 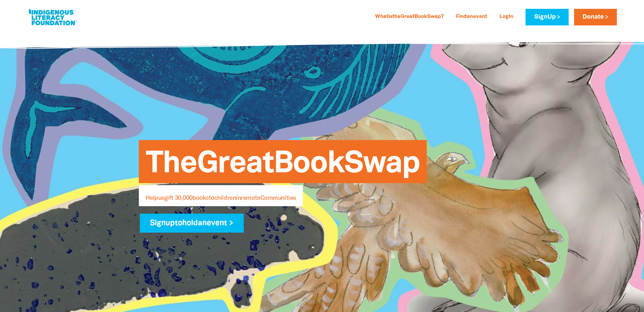 What do you see at coordinates (191, 223) in the screenshot?
I see `span: gn p o ld n nt >` at bounding box center [191, 223].